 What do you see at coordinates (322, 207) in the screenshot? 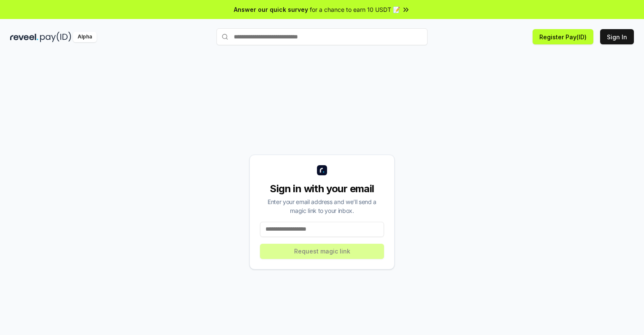
I see `div: Enter your email address and we’ll send a magic link to your inbox.` at bounding box center [322, 207].